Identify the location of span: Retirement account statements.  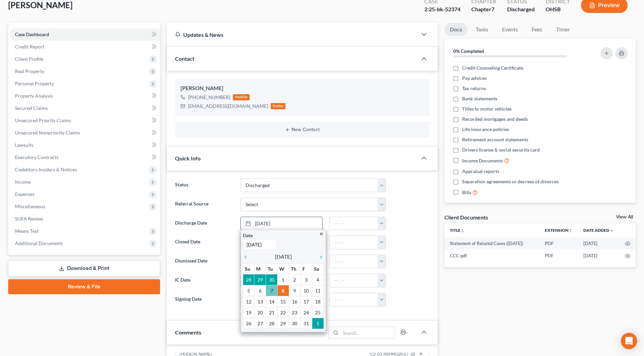
(496, 140).